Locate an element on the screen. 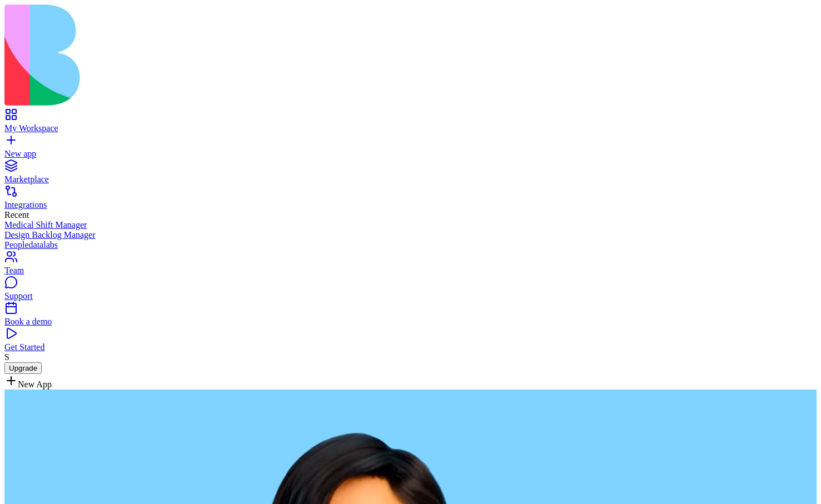 This screenshot has width=821, height=504. div: Design Backlog Manager is located at coordinates (410, 235).